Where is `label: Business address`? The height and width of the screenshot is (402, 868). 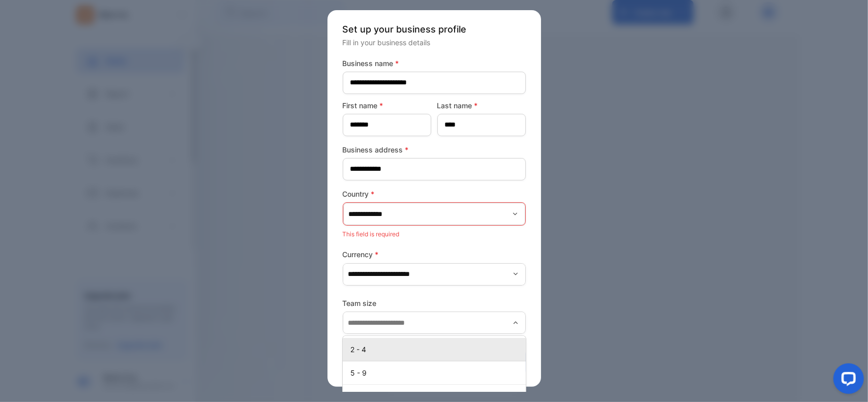 label: Business address is located at coordinates (434, 150).